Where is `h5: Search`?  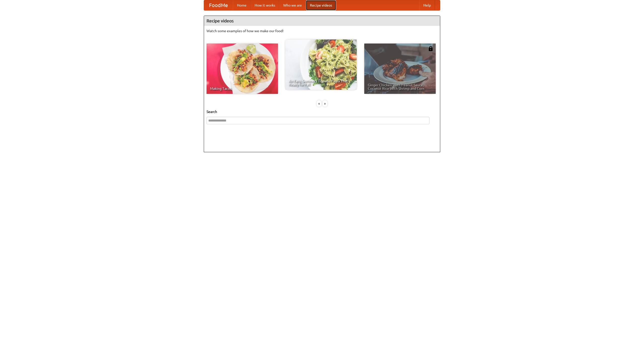 h5: Search is located at coordinates (322, 112).